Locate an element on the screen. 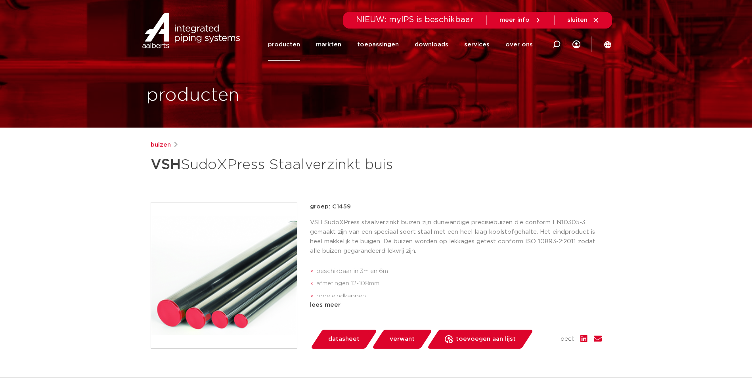 This screenshot has width=752, height=378. span: sluiten is located at coordinates (577, 20).